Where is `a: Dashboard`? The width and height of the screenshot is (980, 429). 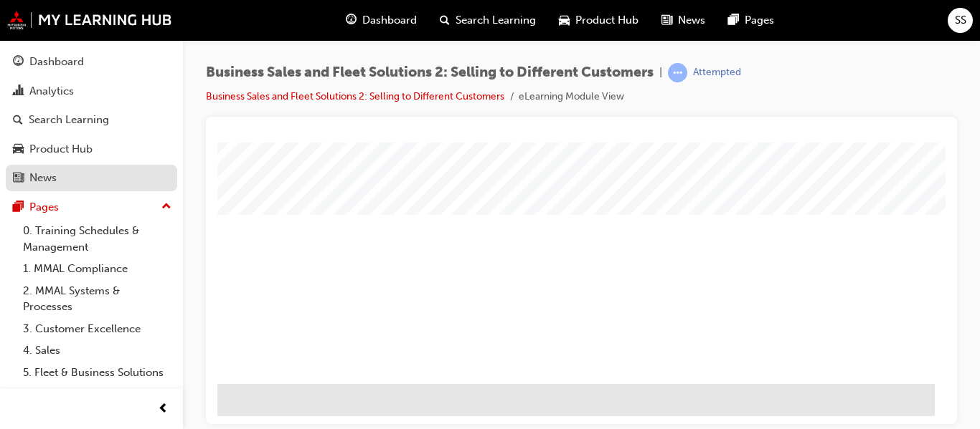 a: Dashboard is located at coordinates (91, 61).